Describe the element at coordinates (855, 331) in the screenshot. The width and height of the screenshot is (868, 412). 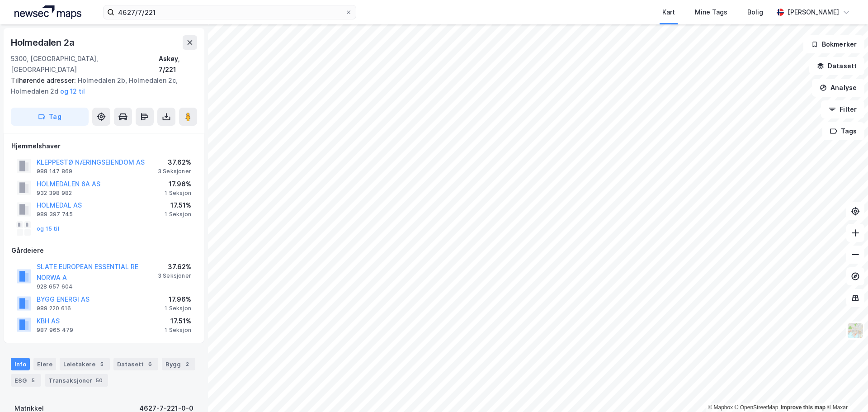
I see `img: Z` at that location.